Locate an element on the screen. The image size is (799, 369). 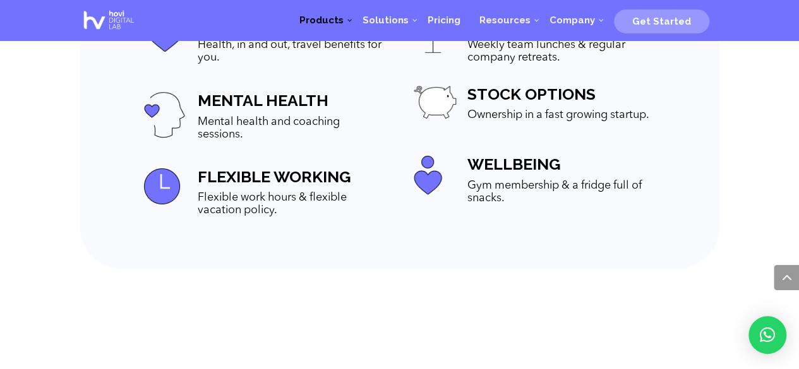
a: Products is located at coordinates (321, 20).